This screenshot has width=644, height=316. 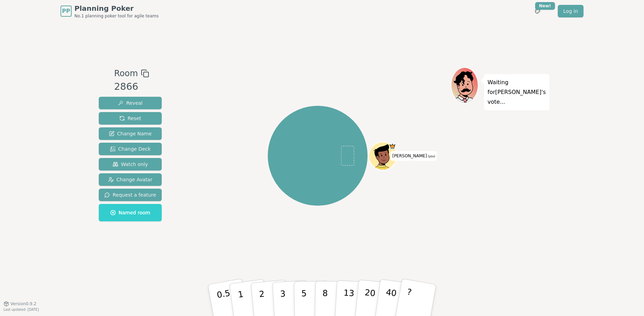 I want to click on button: Reset, so click(x=130, y=118).